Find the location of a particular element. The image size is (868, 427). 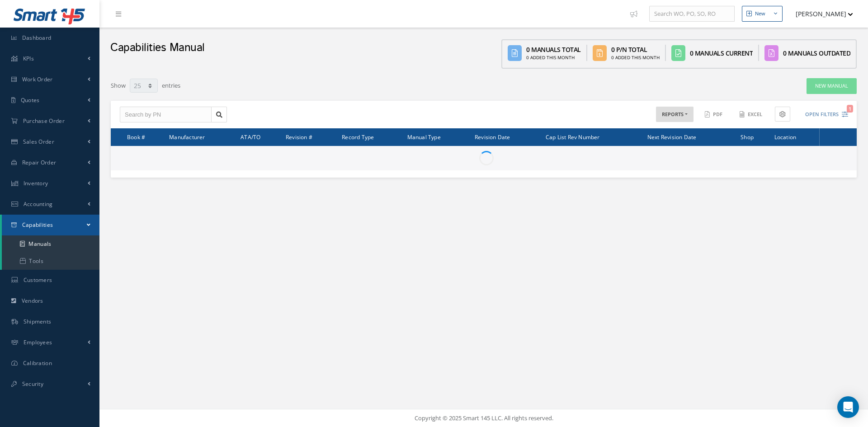

div: 0 Manuals Current is located at coordinates (721, 53).